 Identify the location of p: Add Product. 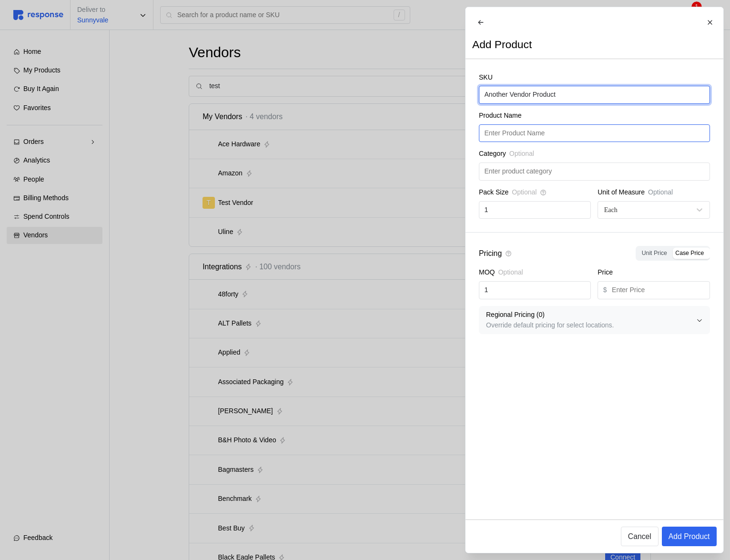
(689, 536).